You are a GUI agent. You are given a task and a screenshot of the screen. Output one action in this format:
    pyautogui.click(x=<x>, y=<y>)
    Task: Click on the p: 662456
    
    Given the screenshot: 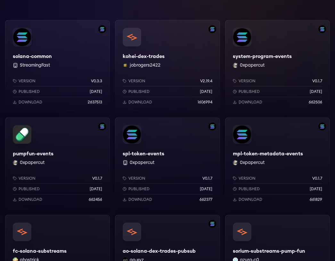 What is the action you would take?
    pyautogui.click(x=95, y=199)
    